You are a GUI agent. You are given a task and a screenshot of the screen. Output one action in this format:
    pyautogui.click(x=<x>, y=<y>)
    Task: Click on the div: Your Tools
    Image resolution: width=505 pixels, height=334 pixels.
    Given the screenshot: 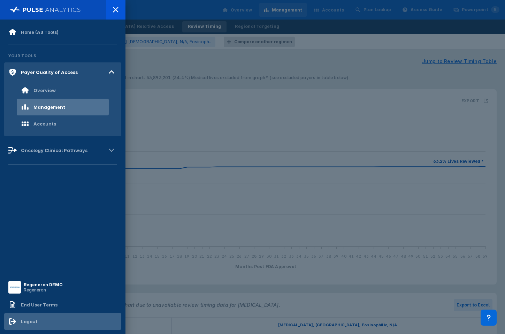 What is the action you would take?
    pyautogui.click(x=63, y=56)
    